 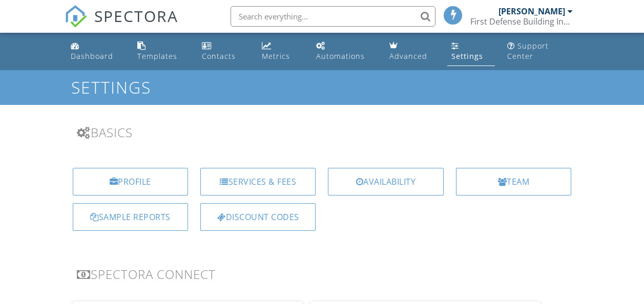 What do you see at coordinates (136, 16) in the screenshot?
I see `span: SPECTORA` at bounding box center [136, 16].